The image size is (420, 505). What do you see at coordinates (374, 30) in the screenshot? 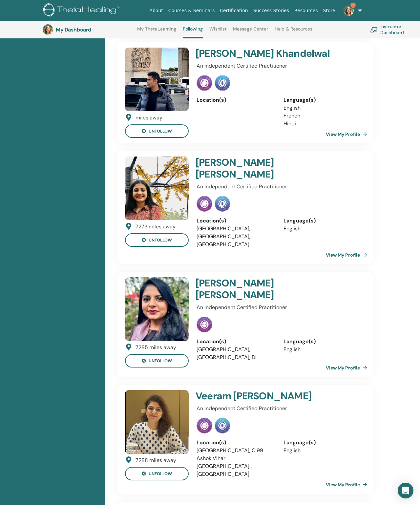
I see `img: chalkboard-teacher.svg` at bounding box center [374, 30].